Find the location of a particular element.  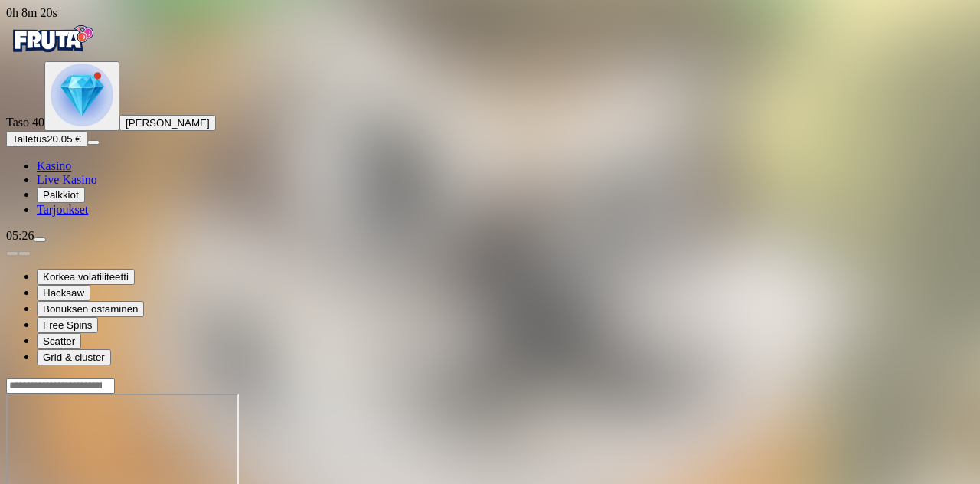

span: Free Spins is located at coordinates (67, 325).